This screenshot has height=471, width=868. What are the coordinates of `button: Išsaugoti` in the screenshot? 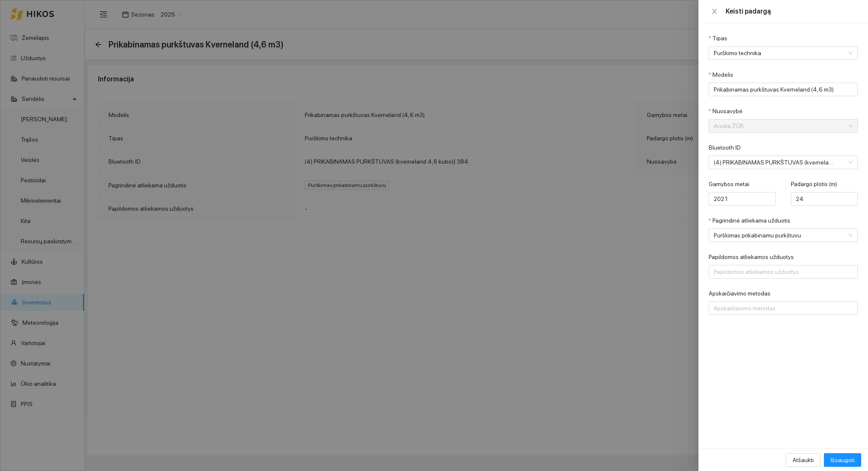 It's located at (842, 460).